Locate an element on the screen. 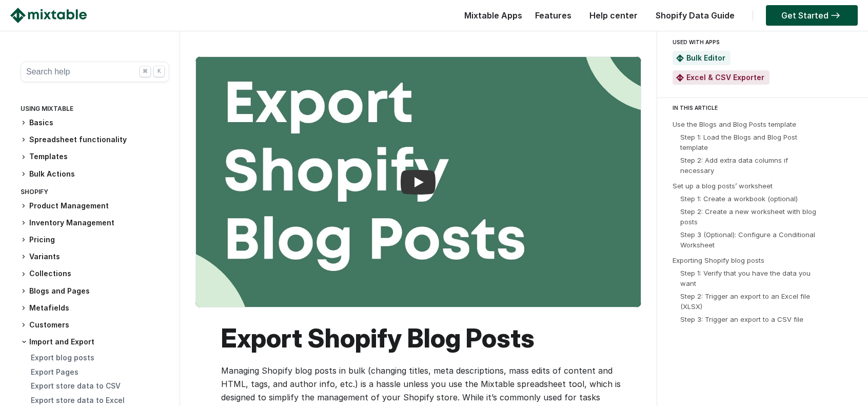 Image resolution: width=868 pixels, height=406 pixels. button: Search help ⌘ K is located at coordinates (95, 72).